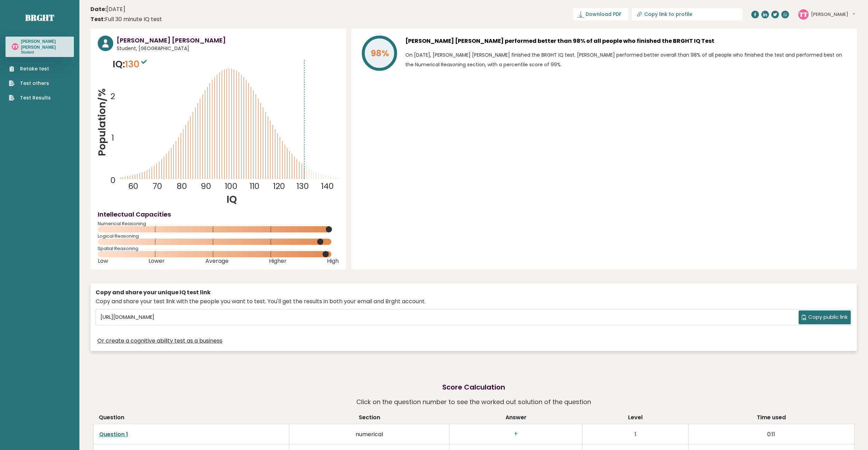 The height and width of the screenshot is (450, 868). Describe the element at coordinates (474, 302) in the screenshot. I see `div: Copy and share your test link with the people you want to test. You'll get the results in both yo...` at that location.